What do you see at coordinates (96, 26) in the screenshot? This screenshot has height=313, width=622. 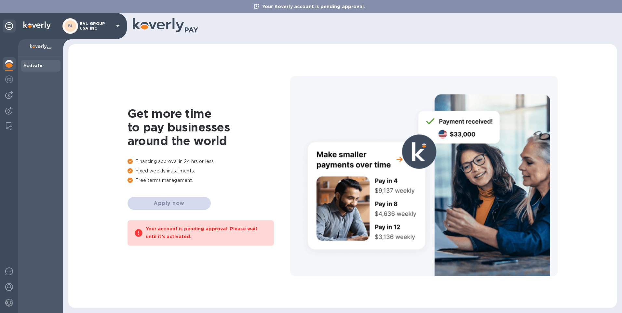 I see `p: BVL GROUP USA INC` at bounding box center [96, 26].